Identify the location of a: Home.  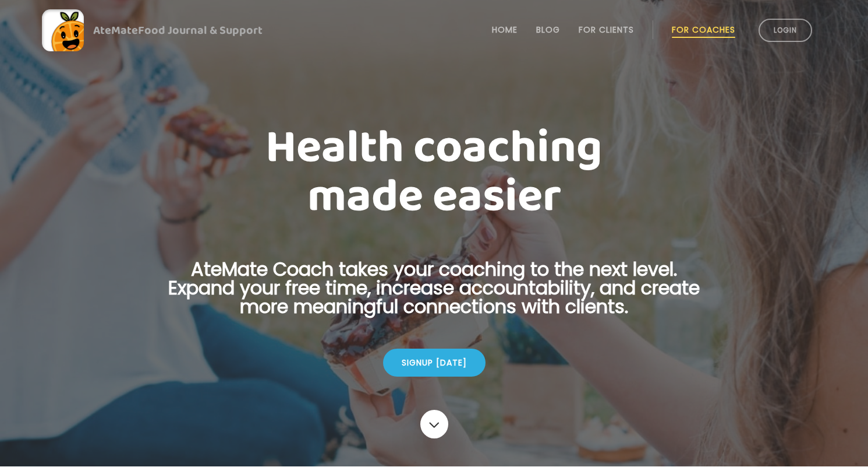
(505, 29).